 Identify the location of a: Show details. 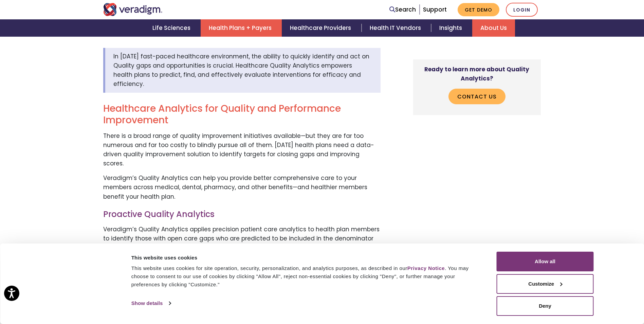
(151, 304).